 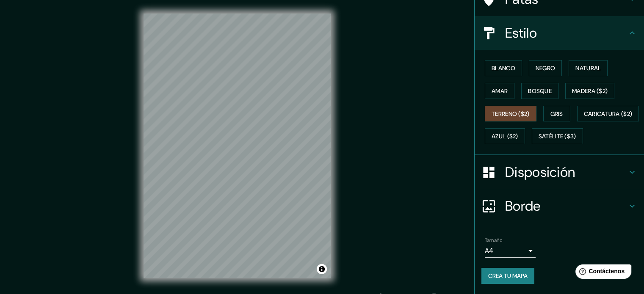 I want to click on font: Contáctenos, so click(x=37, y=10).